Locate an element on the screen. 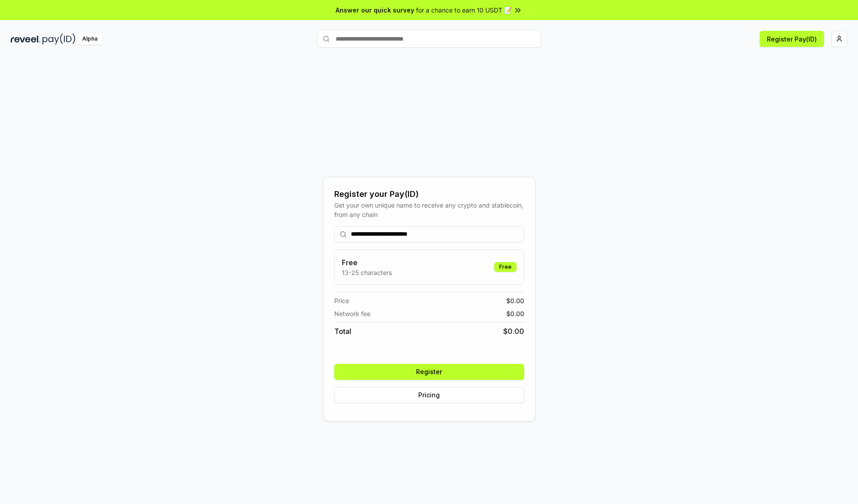 This screenshot has width=858, height=504. span: Price is located at coordinates (341, 301).